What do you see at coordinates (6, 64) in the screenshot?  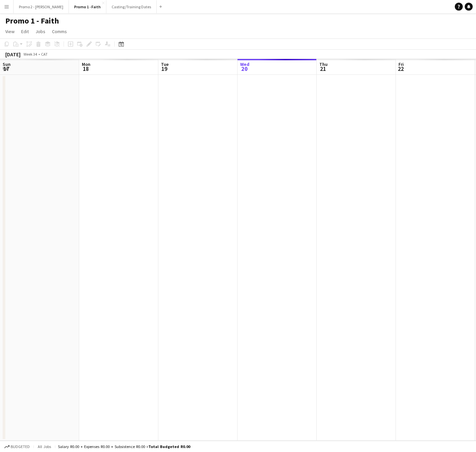 I see `span: Sun` at bounding box center [6, 64].